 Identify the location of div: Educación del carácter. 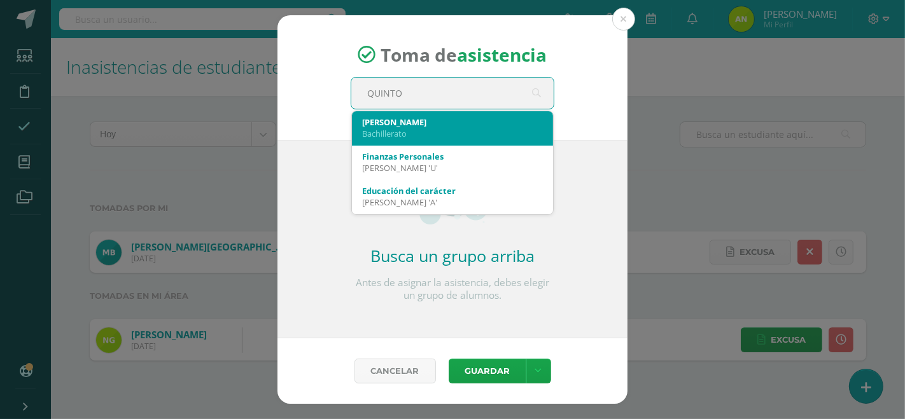
(452, 191).